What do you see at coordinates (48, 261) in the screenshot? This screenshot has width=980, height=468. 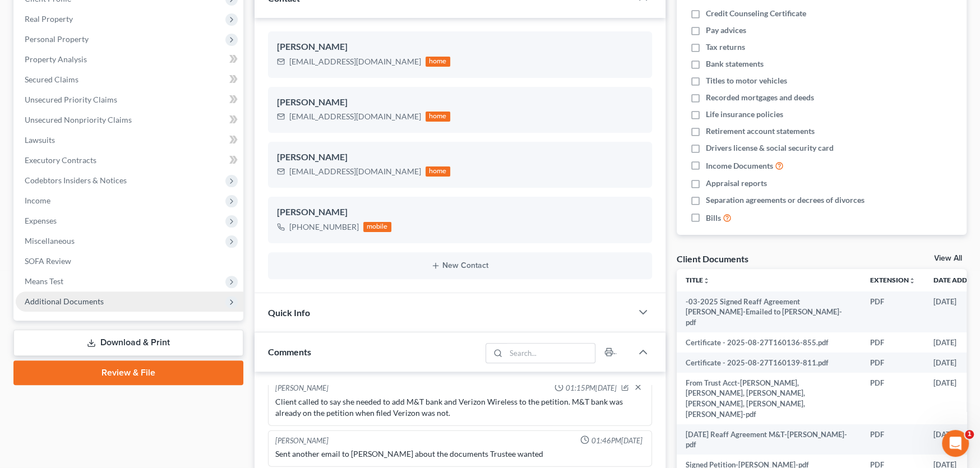 I see `span: SOFA Review` at bounding box center [48, 261].